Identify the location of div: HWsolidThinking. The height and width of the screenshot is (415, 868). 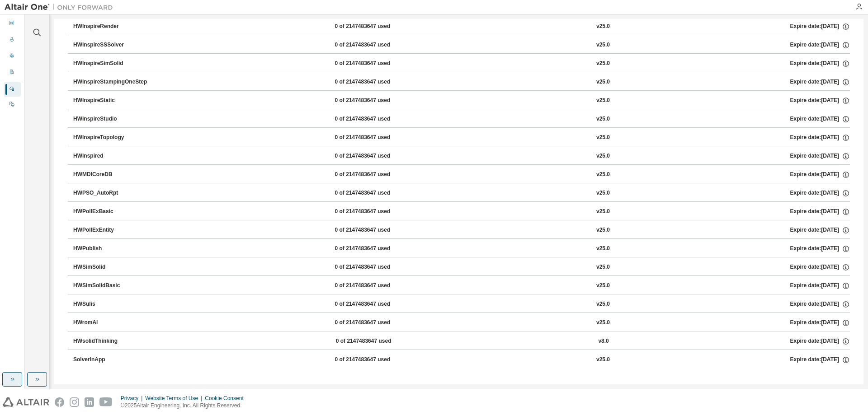
(114, 341).